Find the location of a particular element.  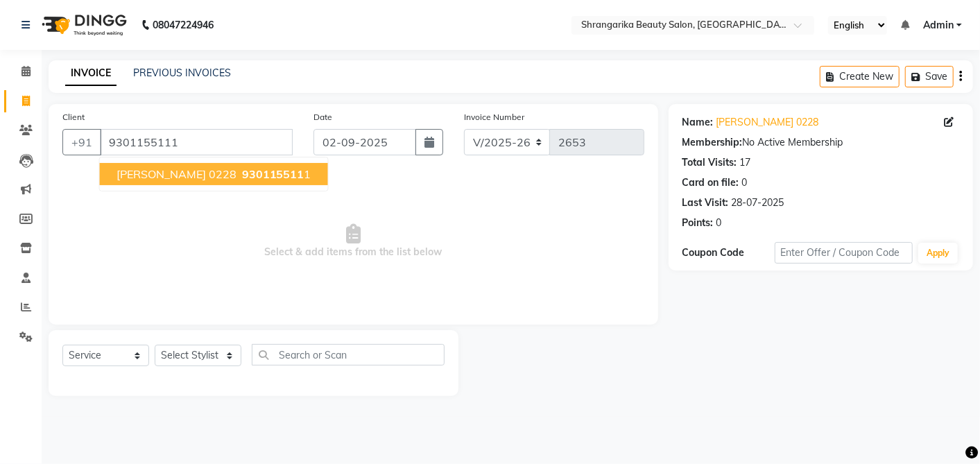

div: Name: is located at coordinates (698, 122).